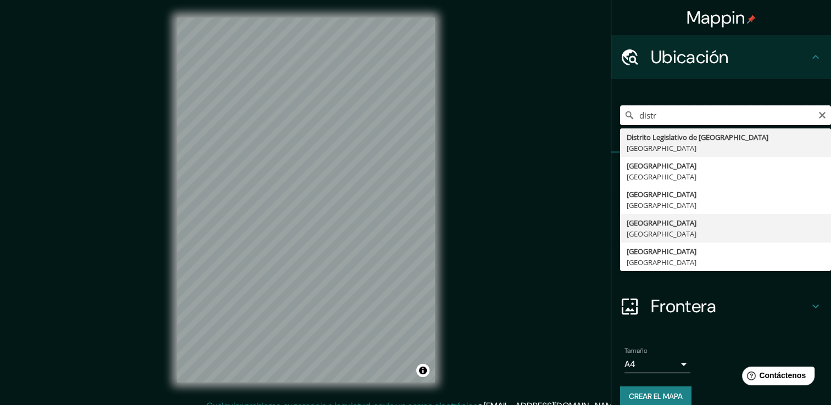 The width and height of the screenshot is (831, 405). Describe the element at coordinates (751, 19) in the screenshot. I see `img: pin-icon.png` at that location.